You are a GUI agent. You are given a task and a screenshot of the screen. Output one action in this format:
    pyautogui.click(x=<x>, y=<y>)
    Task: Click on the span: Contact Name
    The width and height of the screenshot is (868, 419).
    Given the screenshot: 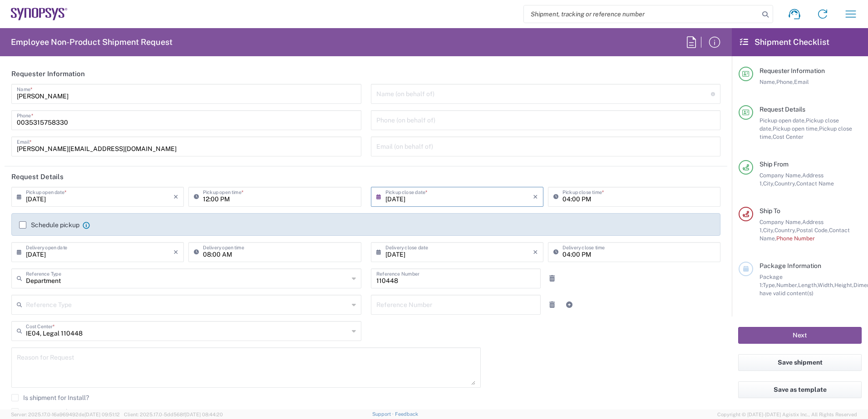 What is the action you would take?
    pyautogui.click(x=815, y=183)
    